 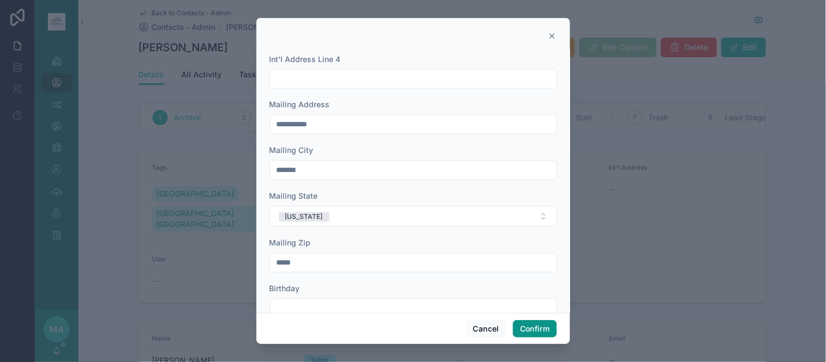 I want to click on span: Mailing City, so click(x=291, y=150).